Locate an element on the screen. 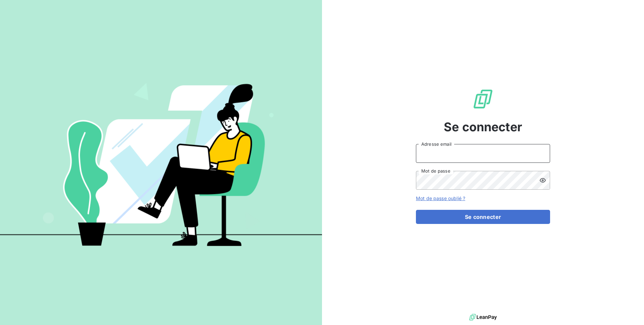 Image resolution: width=644 pixels, height=325 pixels. a: Mot de passe oublié ? is located at coordinates (440, 198).